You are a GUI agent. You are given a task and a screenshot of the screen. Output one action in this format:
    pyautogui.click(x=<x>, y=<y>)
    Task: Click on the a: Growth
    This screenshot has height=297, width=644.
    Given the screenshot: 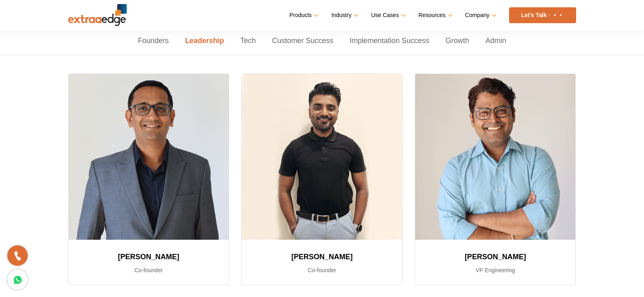 What is the action you would take?
    pyautogui.click(x=458, y=40)
    